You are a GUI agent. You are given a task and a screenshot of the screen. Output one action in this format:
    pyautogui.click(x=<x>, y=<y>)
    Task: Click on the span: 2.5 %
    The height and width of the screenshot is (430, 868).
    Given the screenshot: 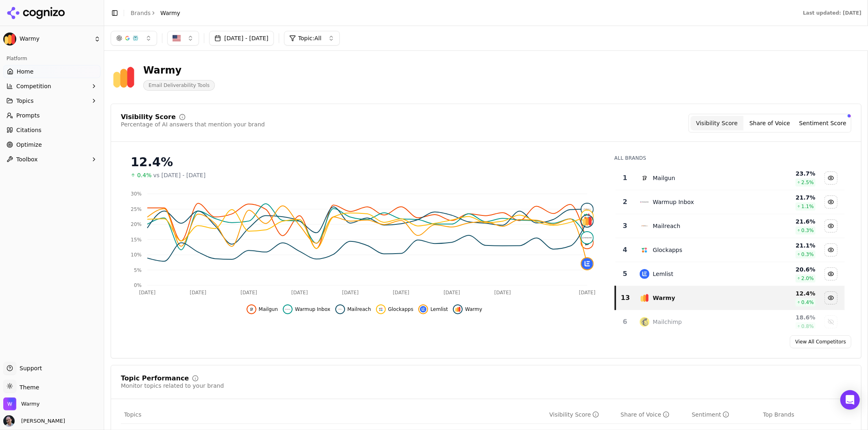 What is the action you would take?
    pyautogui.click(x=808, y=182)
    